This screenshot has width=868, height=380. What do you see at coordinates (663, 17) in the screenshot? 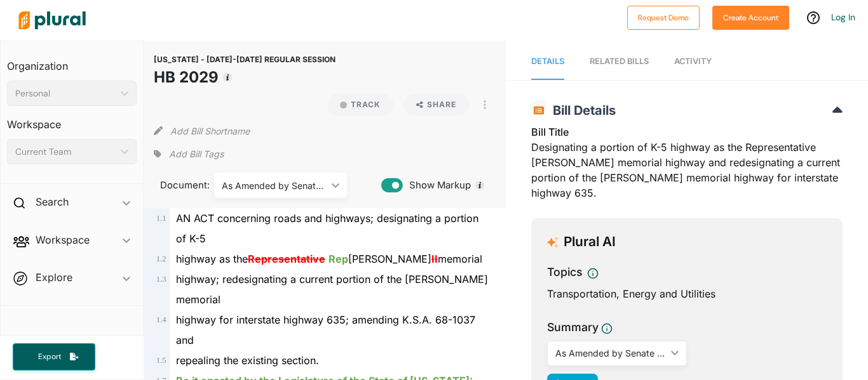
I see `a: Request Demo` at bounding box center [663, 17].